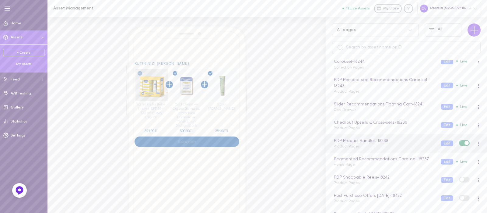  What do you see at coordinates (384, 177) in the screenshot?
I see `div: PDP Shoppable Reels - 18242` at bounding box center [384, 177].